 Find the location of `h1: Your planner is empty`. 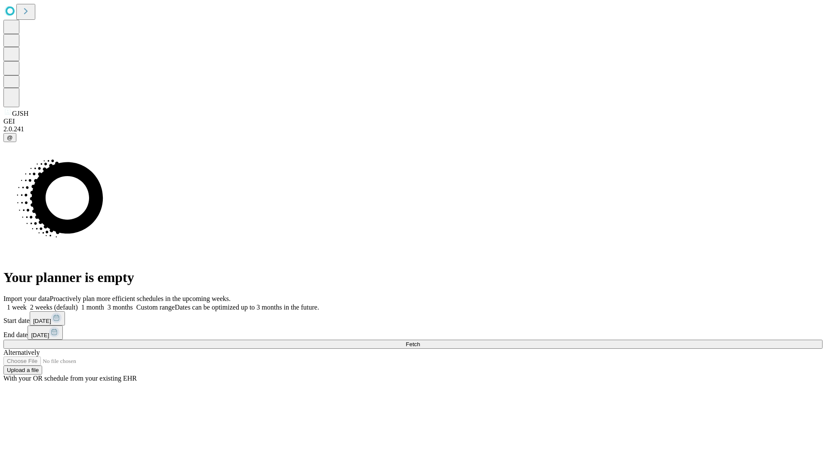

h1: Your planner is empty is located at coordinates (413, 277).